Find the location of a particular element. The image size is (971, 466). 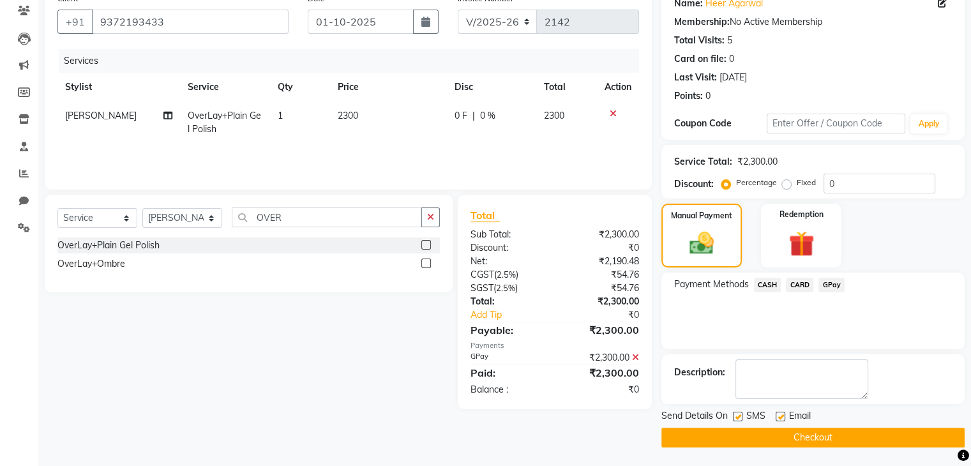

div: Membership: is located at coordinates (702, 22).